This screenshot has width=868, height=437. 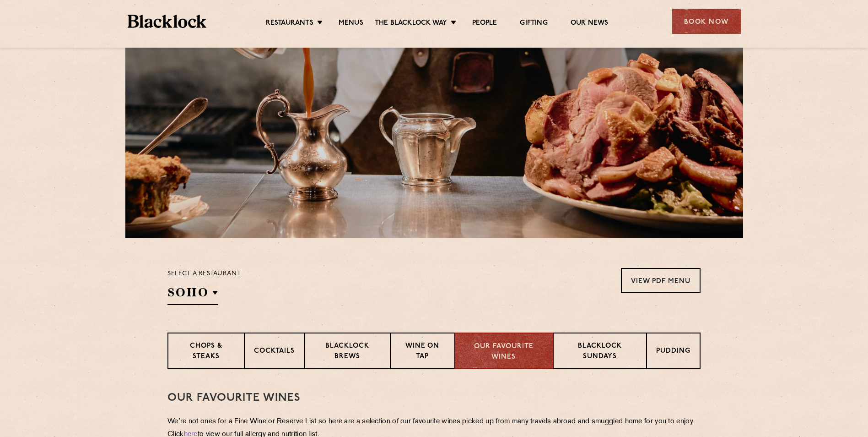 I want to click on p: Wine on Tap, so click(x=423, y=351).